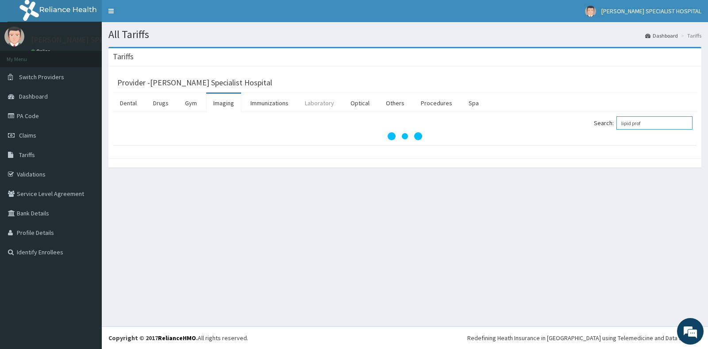  I want to click on a: Imaging, so click(224, 103).